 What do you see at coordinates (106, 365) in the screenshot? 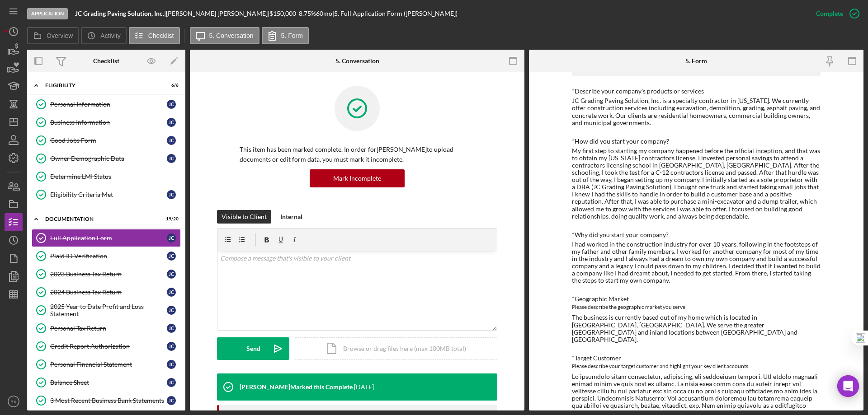
I see `a: Personal Financial StatementJC` at bounding box center [106, 365].